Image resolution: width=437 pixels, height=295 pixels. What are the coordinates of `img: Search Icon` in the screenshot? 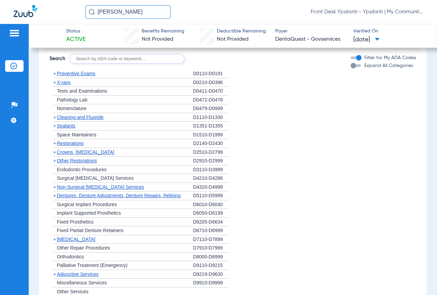 It's located at (92, 12).